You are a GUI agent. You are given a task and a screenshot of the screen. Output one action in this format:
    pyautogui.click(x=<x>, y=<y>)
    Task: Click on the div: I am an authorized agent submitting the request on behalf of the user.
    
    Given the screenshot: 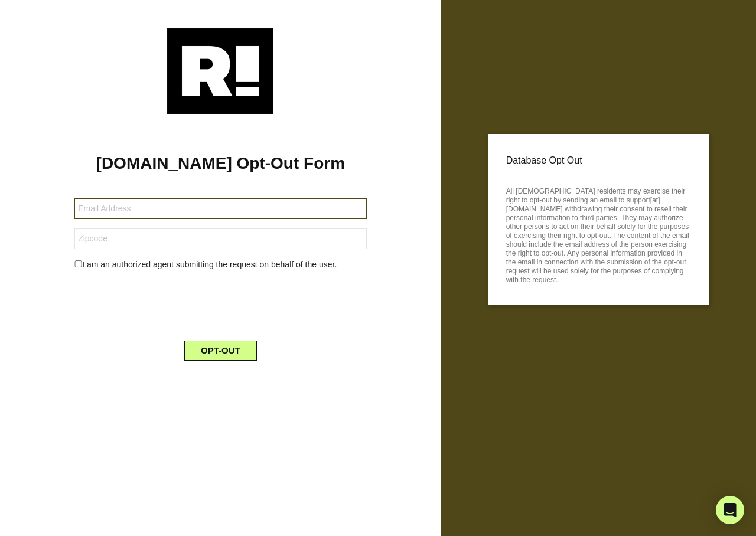 What is the action you would take?
    pyautogui.click(x=221, y=265)
    